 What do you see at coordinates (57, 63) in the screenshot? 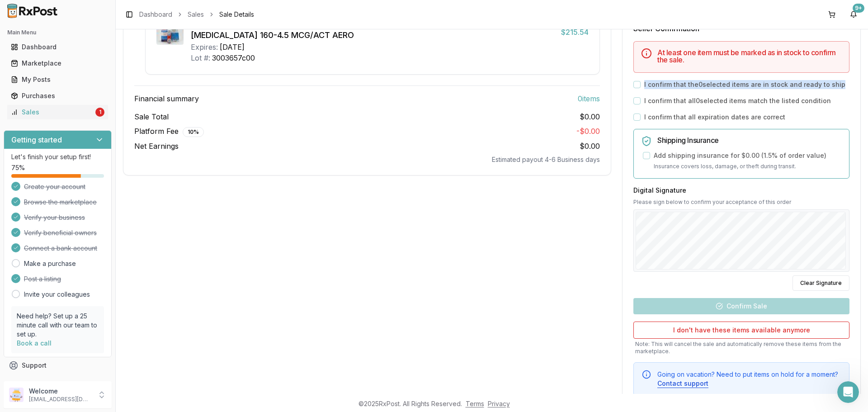
I see `div: Marketplace` at bounding box center [57, 63].